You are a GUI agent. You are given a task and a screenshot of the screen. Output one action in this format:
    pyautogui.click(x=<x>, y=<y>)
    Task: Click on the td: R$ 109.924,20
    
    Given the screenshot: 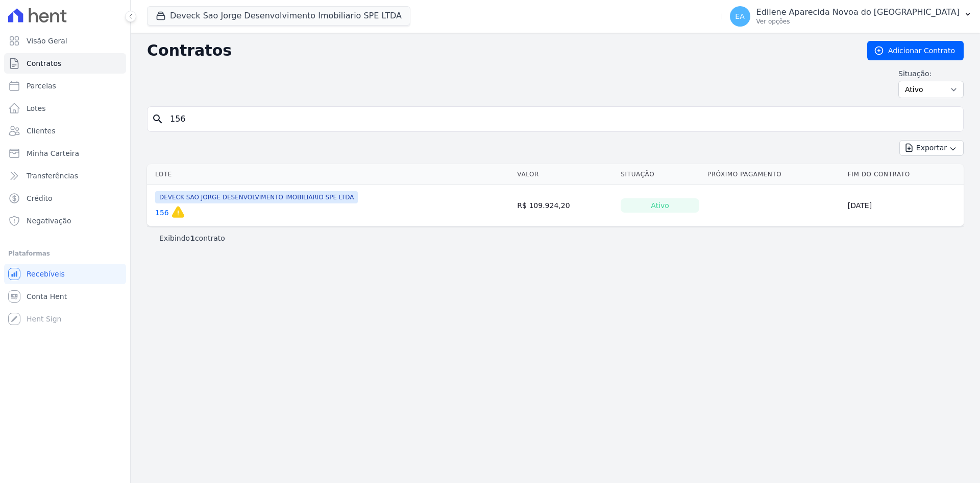 What is the action you would take?
    pyautogui.click(x=564, y=205)
    